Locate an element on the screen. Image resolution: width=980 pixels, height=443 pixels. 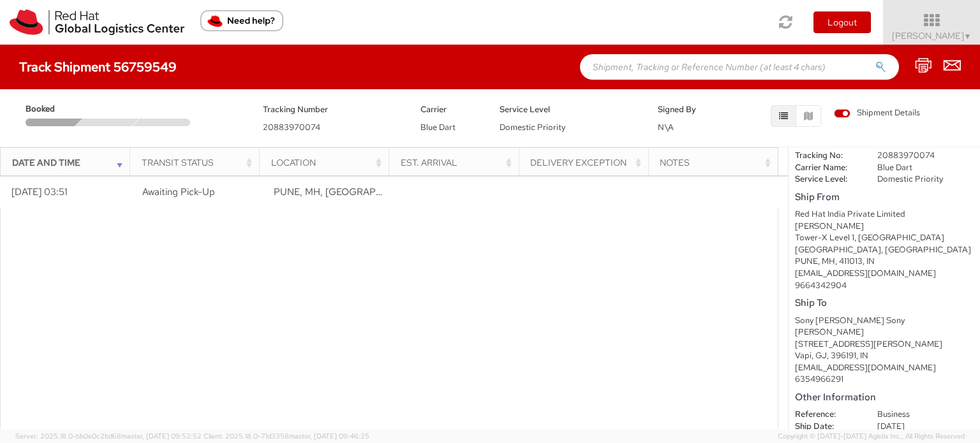
div: Est. Arrival is located at coordinates (458, 163).